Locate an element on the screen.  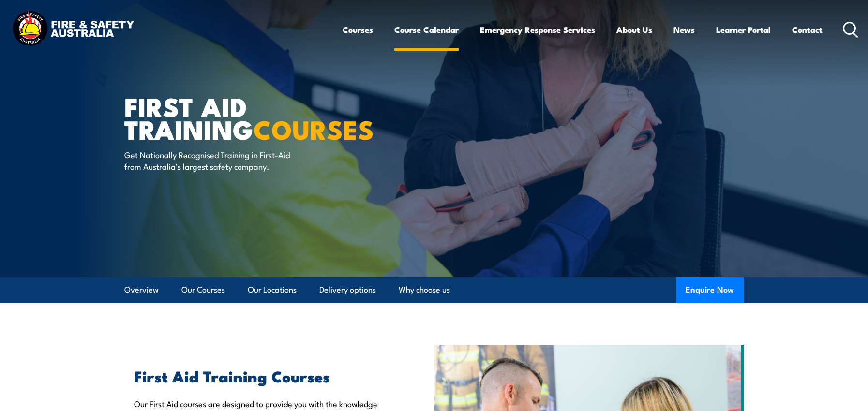
h2: First Aid Training Courses is located at coordinates (262, 376).